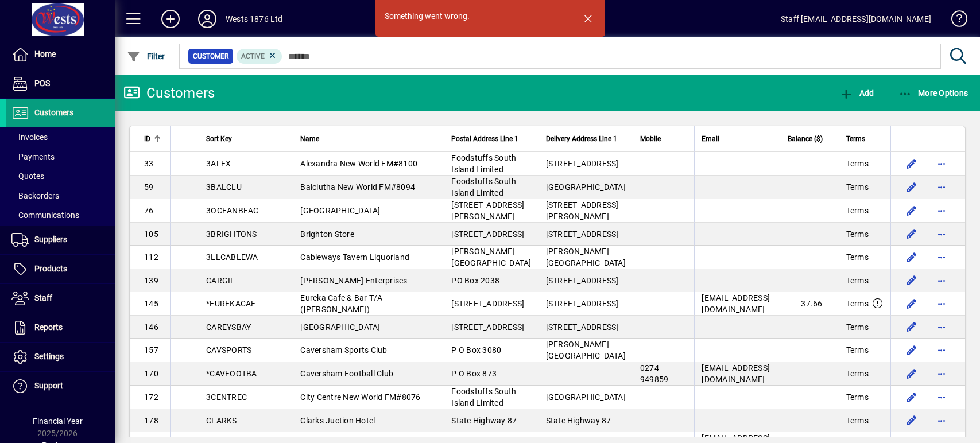 The height and width of the screenshot is (443, 980). What do you see at coordinates (220, 281) in the screenshot?
I see `span: CARGIL` at bounding box center [220, 281].